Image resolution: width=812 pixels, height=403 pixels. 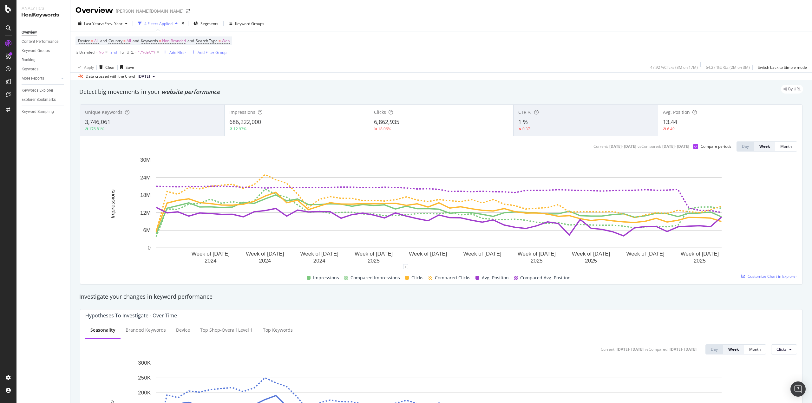 I want to click on a: Keyword Sampling, so click(x=43, y=112).